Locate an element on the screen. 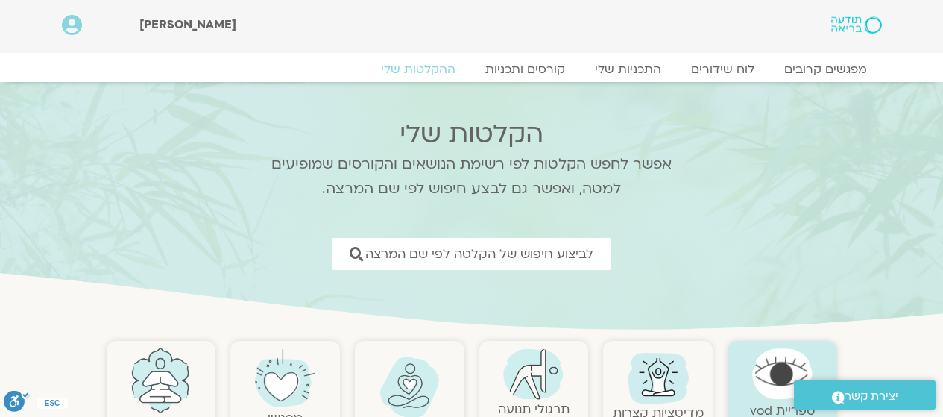  nav: Menu is located at coordinates (472, 69).